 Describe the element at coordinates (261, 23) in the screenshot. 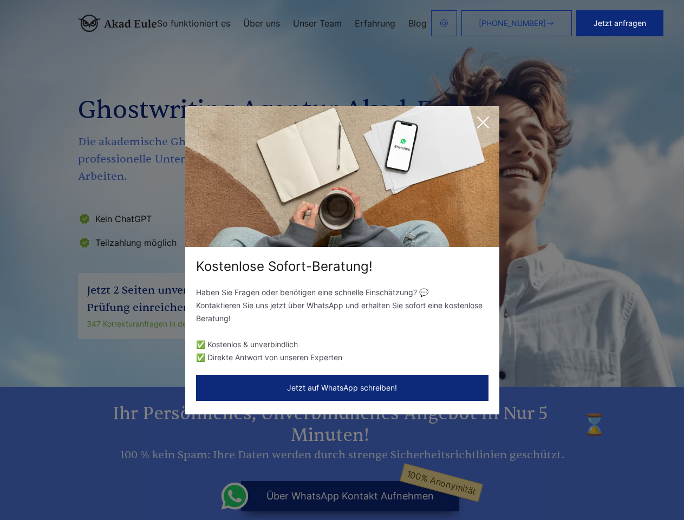

I see `a: Über uns` at that location.